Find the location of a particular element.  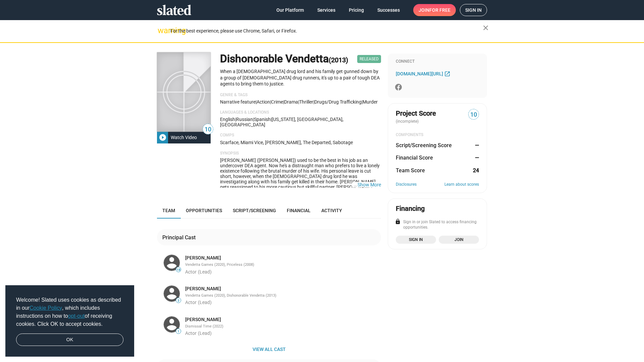

a: dismiss cookie message is located at coordinates (70, 340).